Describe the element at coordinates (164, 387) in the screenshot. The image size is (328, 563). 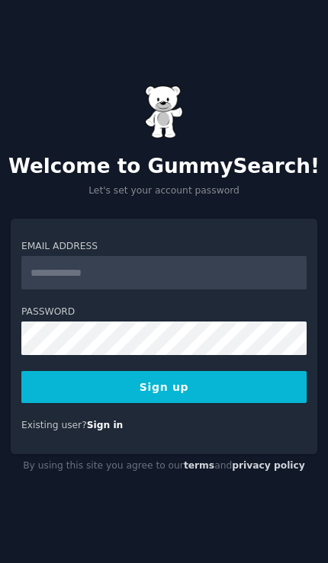
I see `button: Sign up` at that location.